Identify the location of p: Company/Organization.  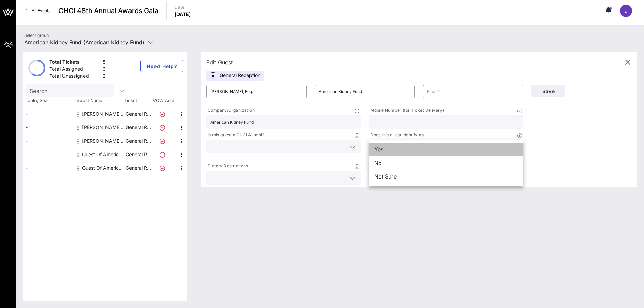
(230, 110).